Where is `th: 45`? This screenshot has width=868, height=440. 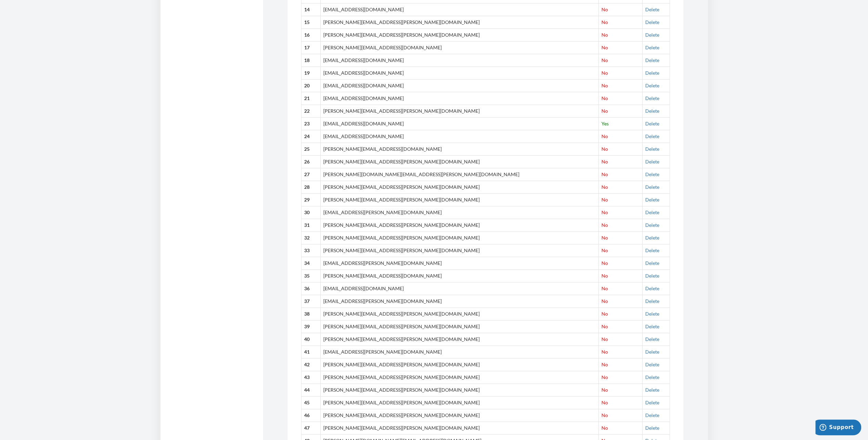
th: 45 is located at coordinates (311, 402).